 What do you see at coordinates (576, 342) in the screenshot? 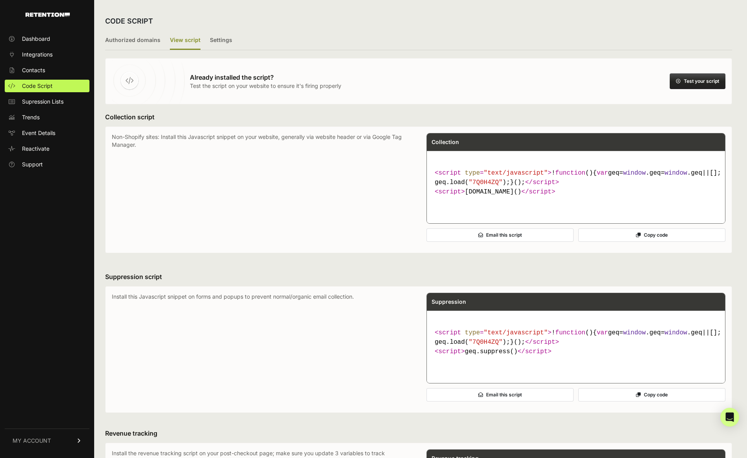
I see `code: geq.suppress()` at bounding box center [576, 342].